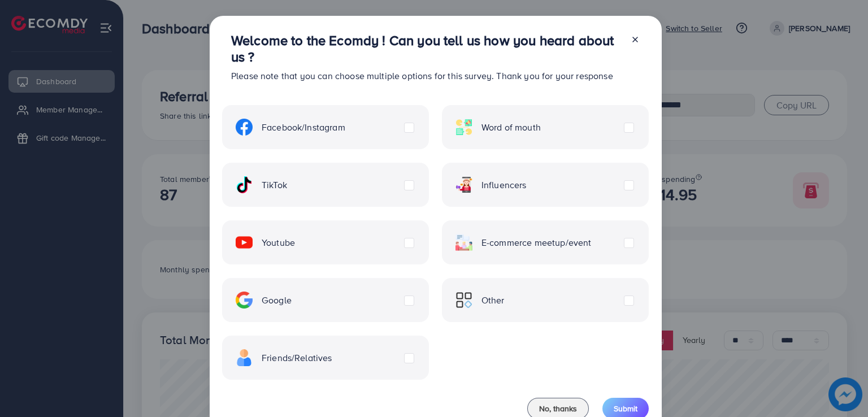 This screenshot has width=868, height=417. Describe the element at coordinates (426, 49) in the screenshot. I see `h3: Welcome to the Ecomdy ! Can you tell us how you heard about us ?` at that location.